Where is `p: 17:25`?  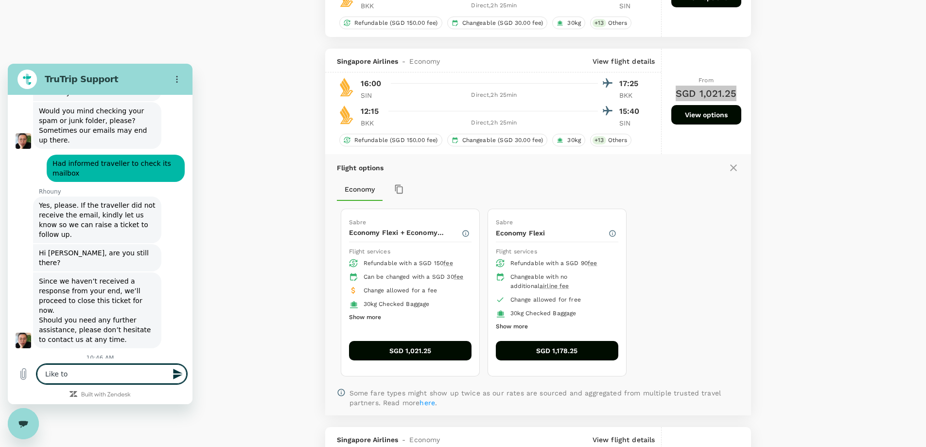 p: 17:25 is located at coordinates (632, 84).